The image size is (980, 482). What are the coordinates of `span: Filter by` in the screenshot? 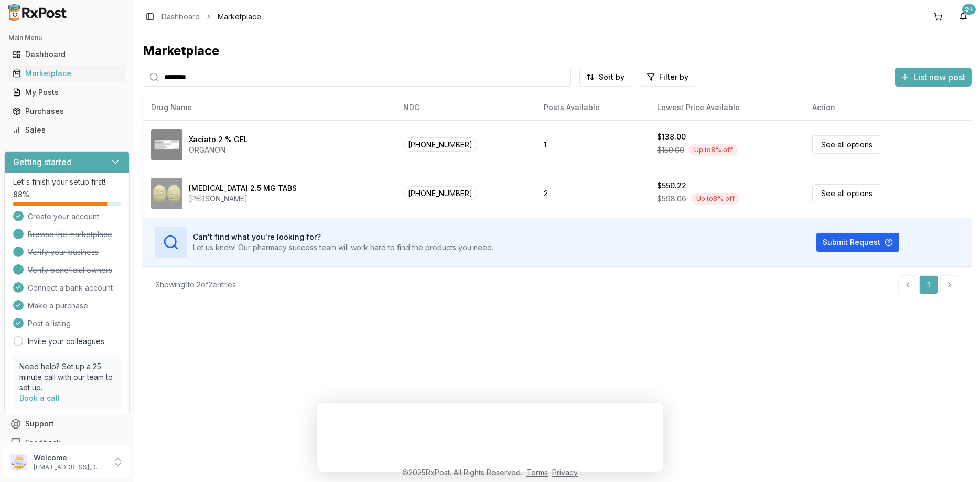 It's located at (674, 77).